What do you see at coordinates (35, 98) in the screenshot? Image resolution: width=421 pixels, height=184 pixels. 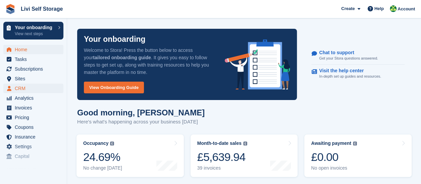 I see `span: Analytics` at bounding box center [35, 98].